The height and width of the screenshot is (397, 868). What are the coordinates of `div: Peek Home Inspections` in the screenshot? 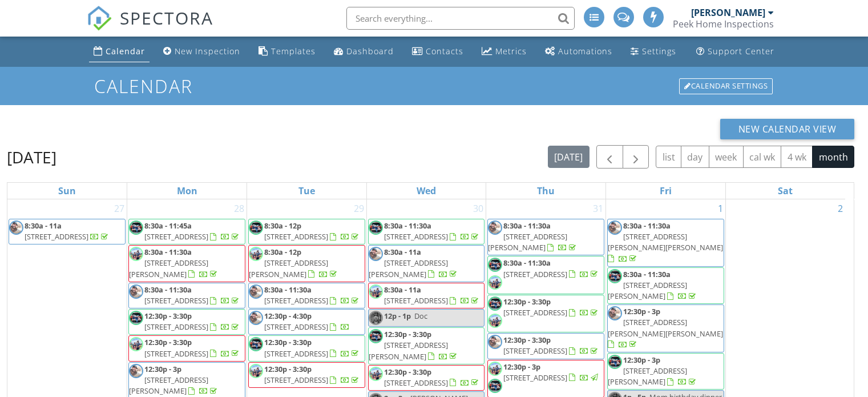 It's located at (723, 24).